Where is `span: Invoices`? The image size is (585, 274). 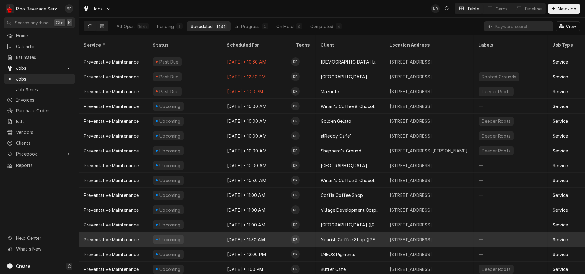
span: Invoices is located at coordinates (44, 100).